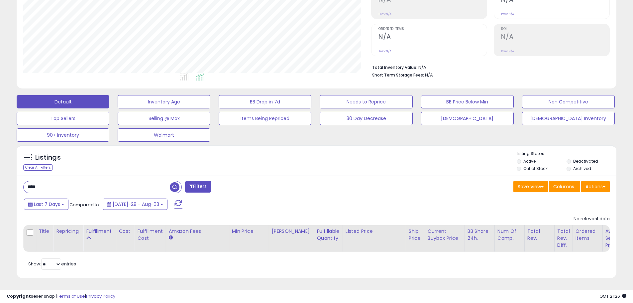 The height and width of the screenshot is (303, 633). I want to click on button: Filters, so click(198, 186).